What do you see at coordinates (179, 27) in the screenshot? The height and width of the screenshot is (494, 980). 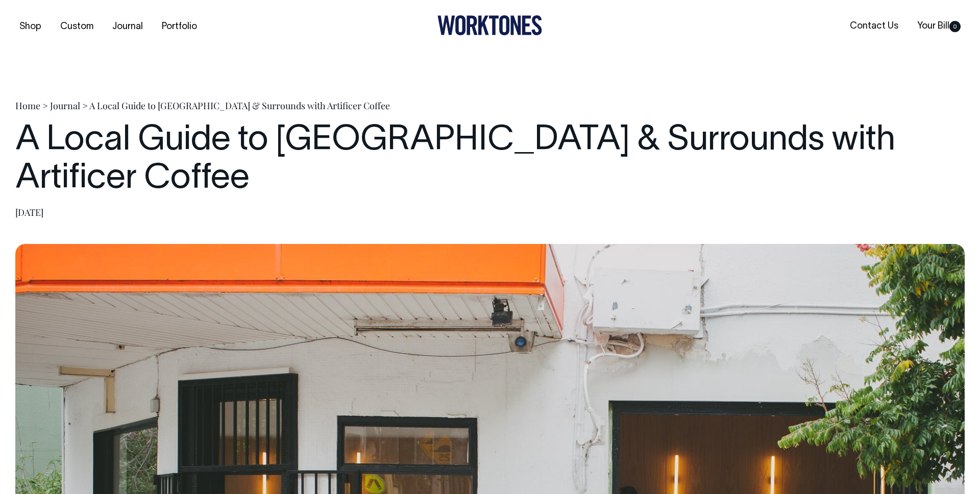 I see `a: Portfolio` at bounding box center [179, 27].